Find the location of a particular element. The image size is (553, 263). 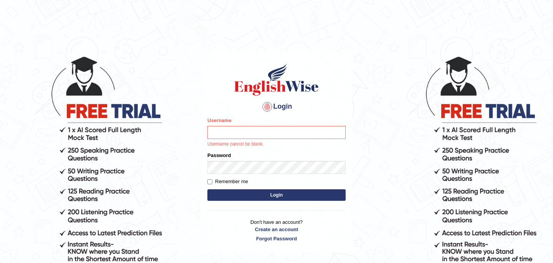

p: Don't have an account? is located at coordinates (277, 231).